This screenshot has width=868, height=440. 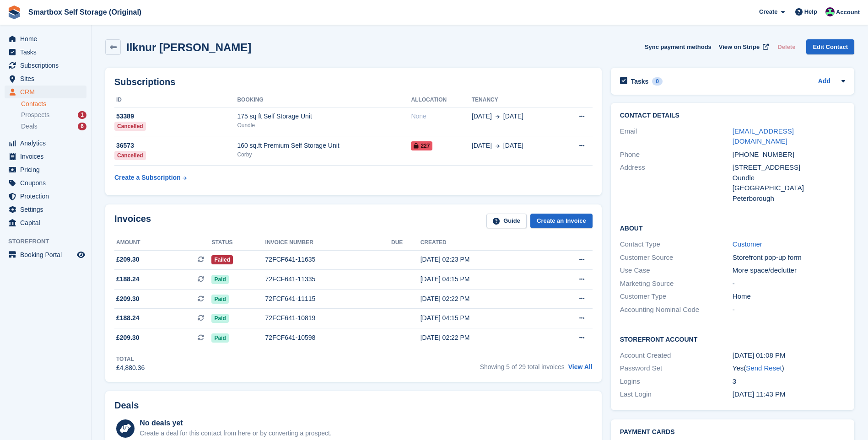 I want to click on th: ID, so click(x=175, y=100).